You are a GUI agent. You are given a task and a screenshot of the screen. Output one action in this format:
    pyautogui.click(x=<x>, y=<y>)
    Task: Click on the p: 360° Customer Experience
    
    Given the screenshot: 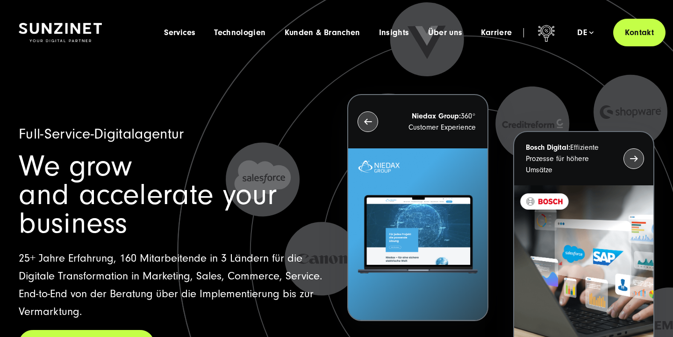 What is the action you would take?
    pyautogui.click(x=435, y=122)
    